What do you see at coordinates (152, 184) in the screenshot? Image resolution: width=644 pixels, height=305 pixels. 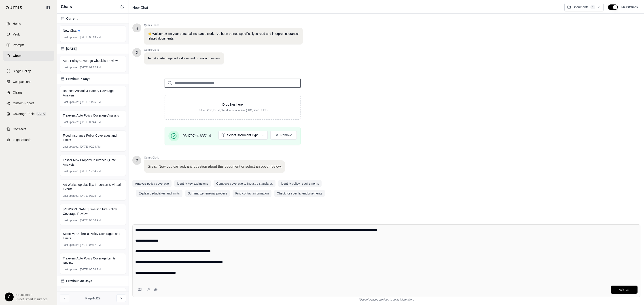 I see `button: Analyze policy coverage` at bounding box center [152, 184].